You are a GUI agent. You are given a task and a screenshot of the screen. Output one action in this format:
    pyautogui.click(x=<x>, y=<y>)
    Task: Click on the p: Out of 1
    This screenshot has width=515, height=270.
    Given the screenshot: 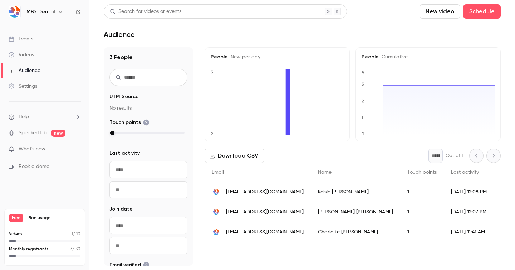 What is the action you would take?
    pyautogui.click(x=455, y=156)
    